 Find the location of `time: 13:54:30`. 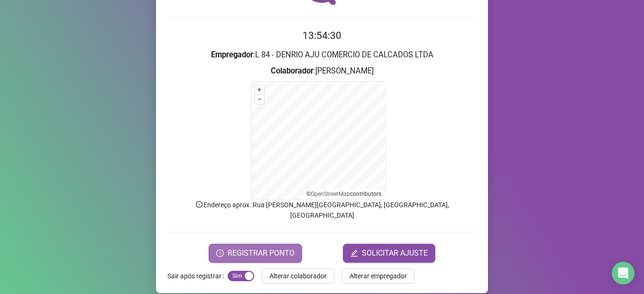

time: 13:54:30 is located at coordinates (322, 36).